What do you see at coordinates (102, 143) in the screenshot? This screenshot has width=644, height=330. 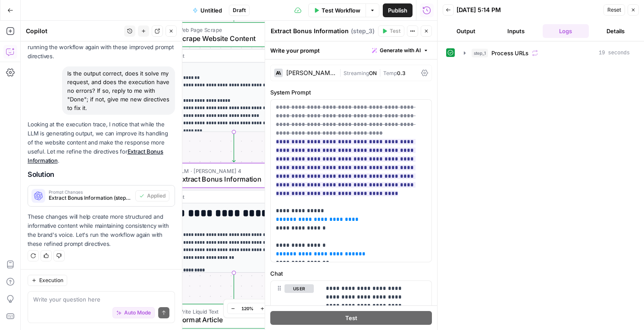 I see `p: Looking at the execution trace, I notice that while the LLM is generating output, we can improve ...` at bounding box center [102, 143].